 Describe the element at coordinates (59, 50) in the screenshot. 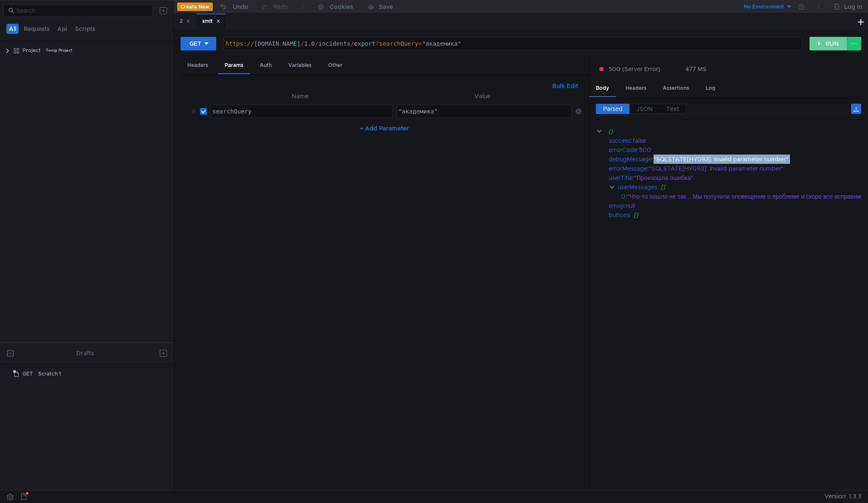

I see `div: Temp Project` at that location.